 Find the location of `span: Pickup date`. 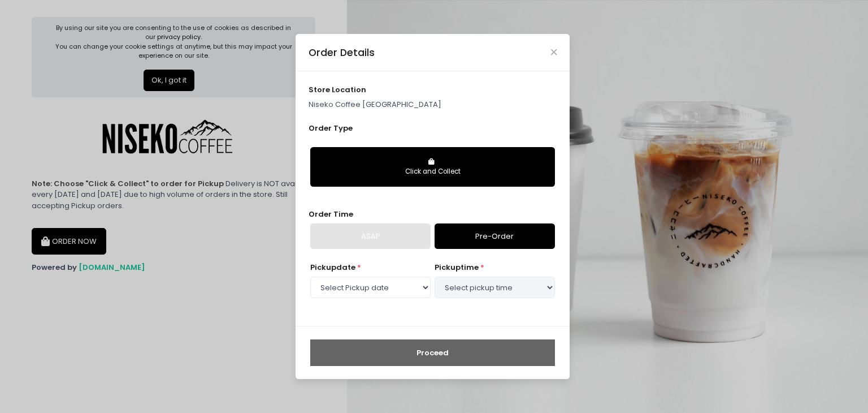

span: Pickup date is located at coordinates (333, 267).